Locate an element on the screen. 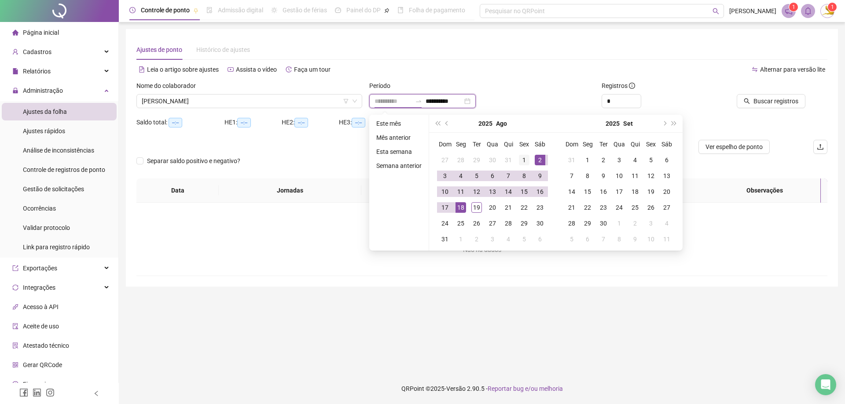 This screenshot has width=845, height=404. div: 20 is located at coordinates (492, 208).